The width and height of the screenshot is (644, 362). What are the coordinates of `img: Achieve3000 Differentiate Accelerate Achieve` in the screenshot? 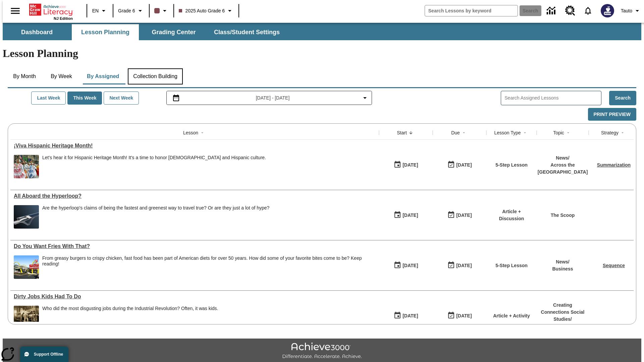 It's located at (322, 351).